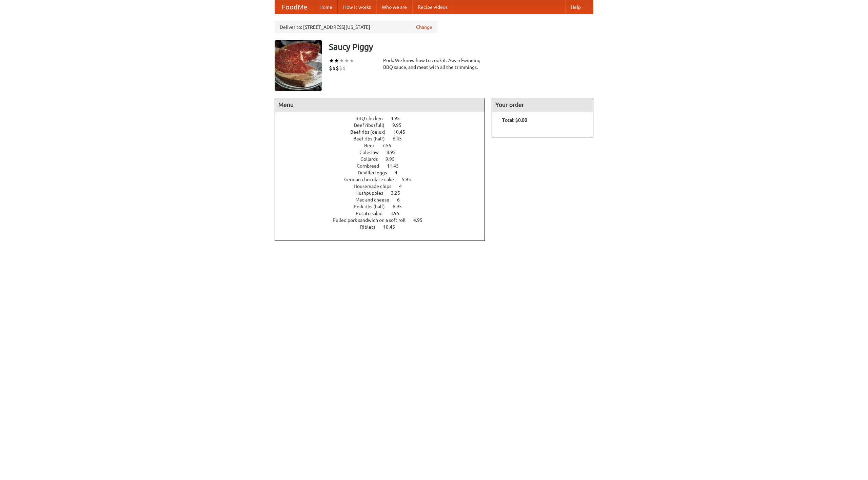  I want to click on a: Help, so click(576, 7).